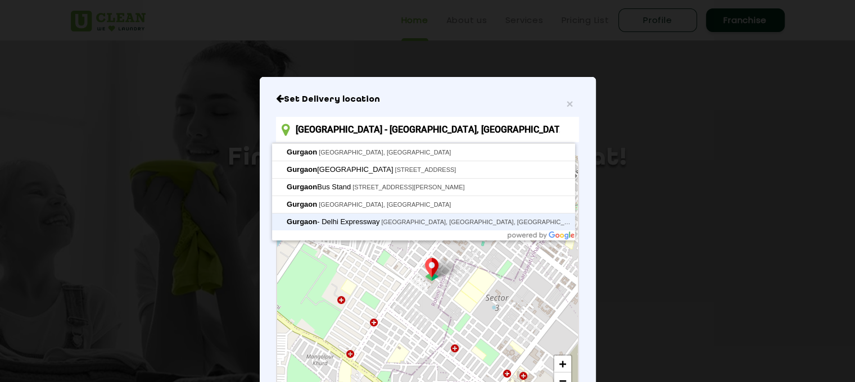 This screenshot has width=855, height=382. What do you see at coordinates (319, 187) in the screenshot?
I see `span: Bus Stand` at bounding box center [319, 187].